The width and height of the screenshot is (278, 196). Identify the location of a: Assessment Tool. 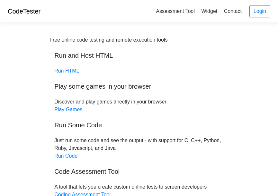
(175, 11).